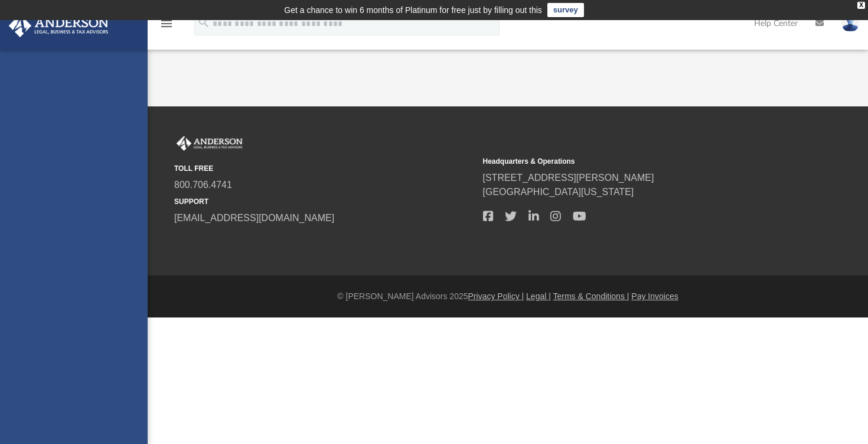 The image size is (868, 444). Describe the element at coordinates (413, 10) in the screenshot. I see `div: Get a chance to win 6 months of Platinum for free just by filling out this` at that location.